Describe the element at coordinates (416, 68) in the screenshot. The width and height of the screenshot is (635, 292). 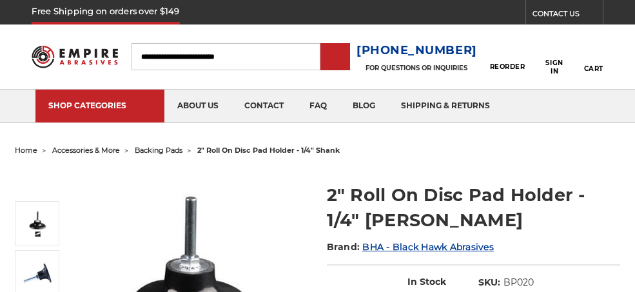
I see `p: FOR QUESTIONS OR INQUIRIES` at that location.